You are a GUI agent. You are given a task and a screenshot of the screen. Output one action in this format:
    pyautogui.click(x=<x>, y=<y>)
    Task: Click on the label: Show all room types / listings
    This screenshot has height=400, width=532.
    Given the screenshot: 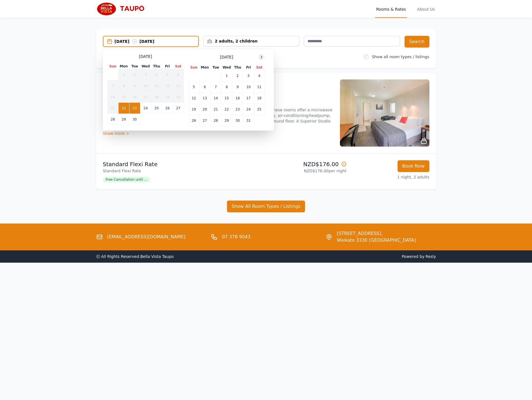 What is the action you would take?
    pyautogui.click(x=401, y=57)
    